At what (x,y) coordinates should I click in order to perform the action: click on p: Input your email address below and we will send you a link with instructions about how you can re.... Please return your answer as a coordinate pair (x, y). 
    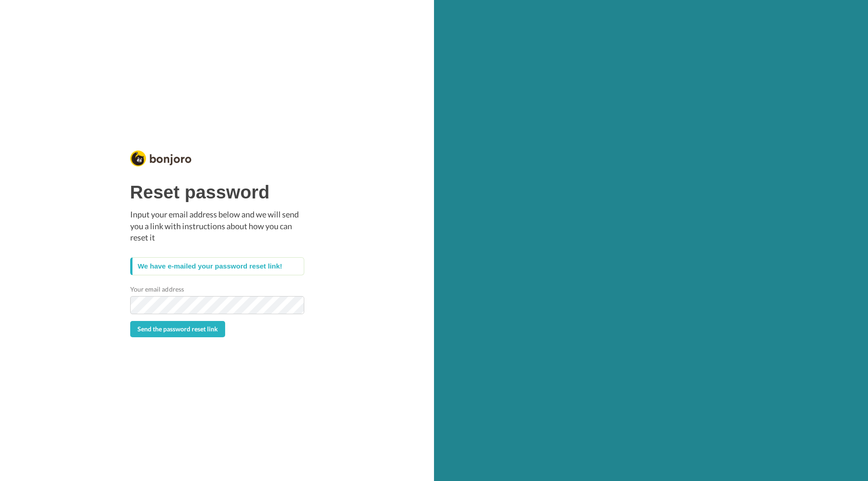
    Looking at the image, I should click on (217, 226).